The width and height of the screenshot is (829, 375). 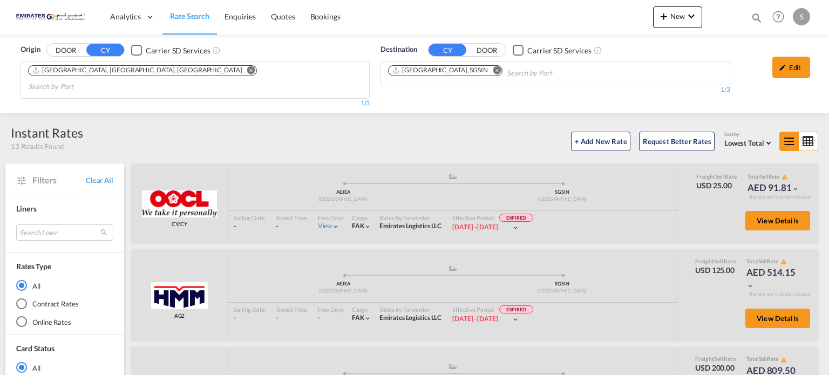 I want to click on div: Rates Type, so click(x=33, y=267).